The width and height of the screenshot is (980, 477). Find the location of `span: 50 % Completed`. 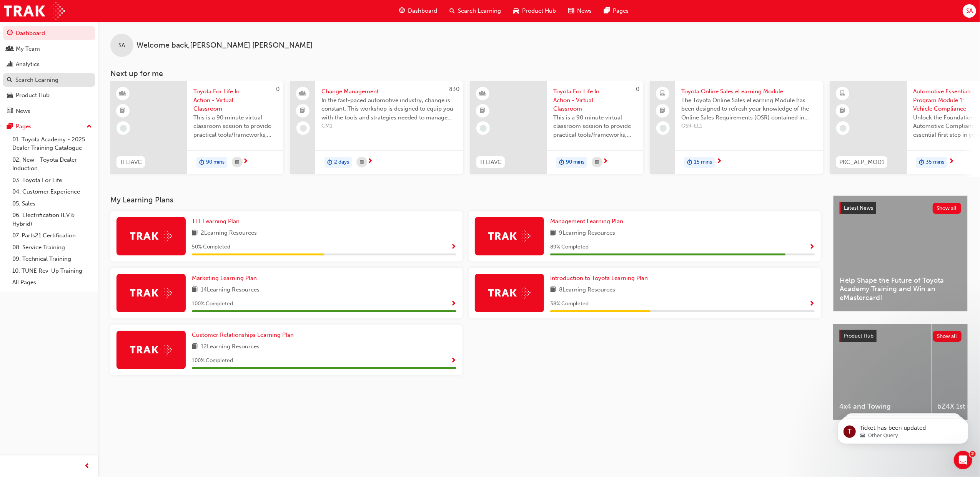

span: 50 % Completed is located at coordinates (211, 247).